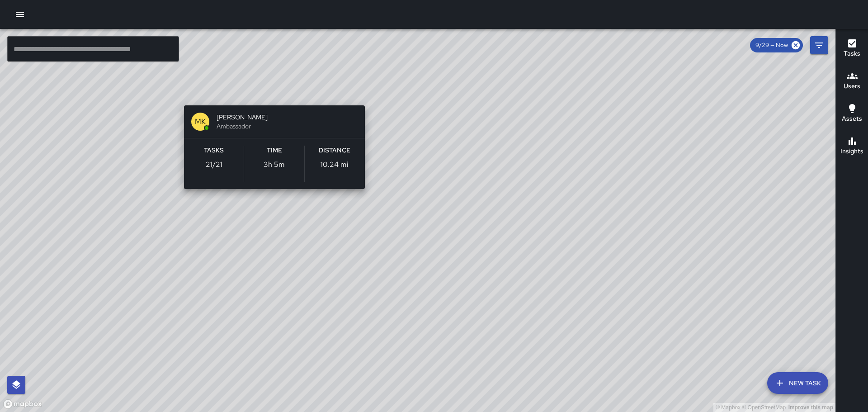 The height and width of the screenshot is (412, 868). Describe the element at coordinates (852, 81) in the screenshot. I see `button: Users` at that location.